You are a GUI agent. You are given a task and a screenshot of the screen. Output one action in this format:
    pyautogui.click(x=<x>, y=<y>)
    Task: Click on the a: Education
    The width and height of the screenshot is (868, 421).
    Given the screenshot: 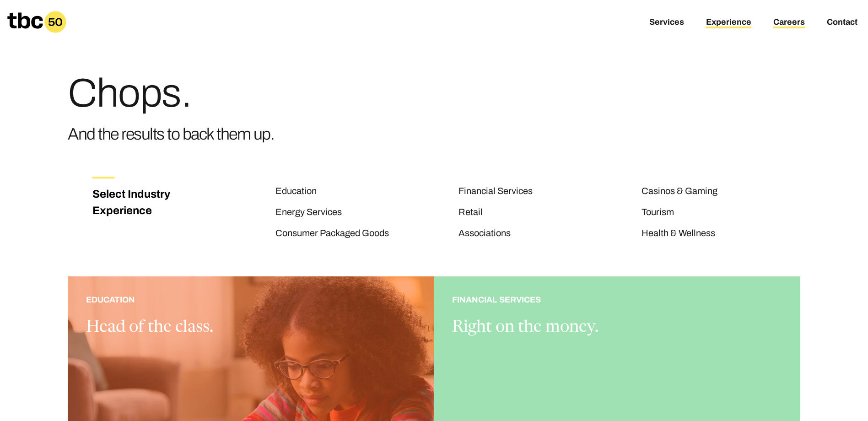 What is the action you would take?
    pyautogui.click(x=296, y=192)
    